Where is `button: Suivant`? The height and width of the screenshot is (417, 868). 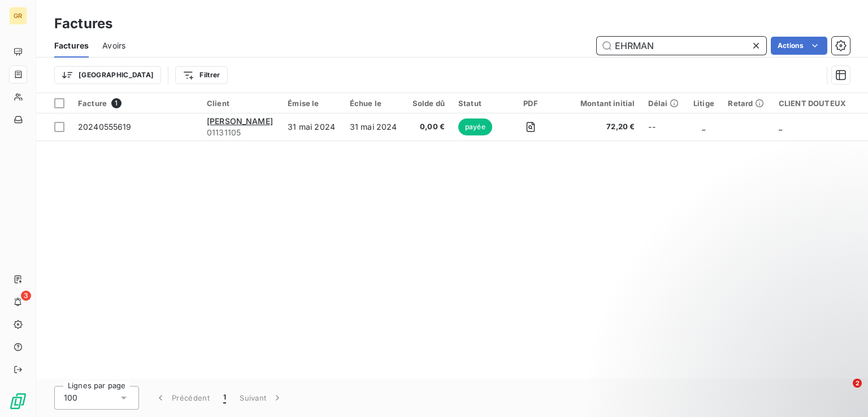
button: Suivant is located at coordinates (261, 398).